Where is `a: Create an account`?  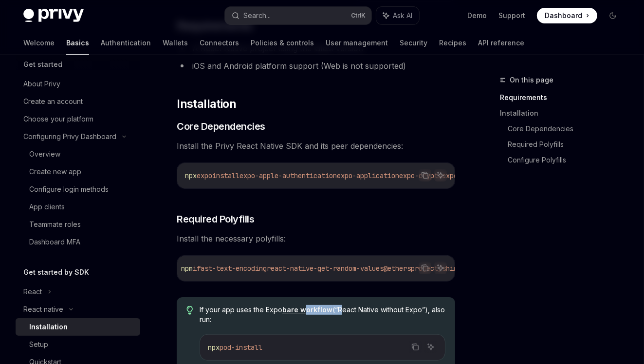
a: Create an account is located at coordinates (78, 102).